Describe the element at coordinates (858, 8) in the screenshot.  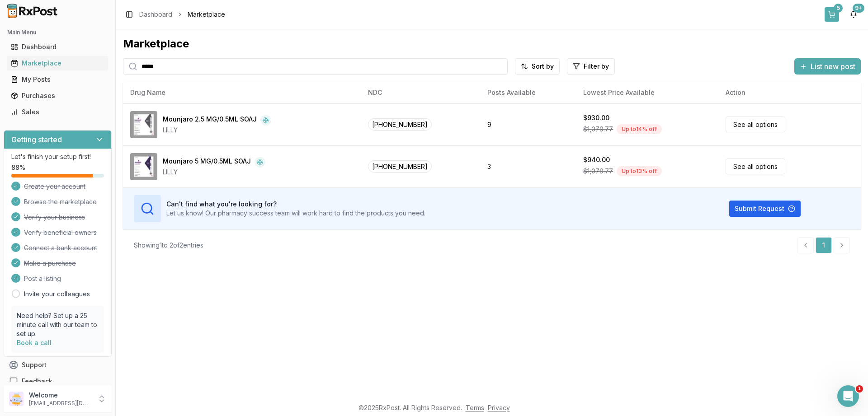
I see `div: 9+` at that location.